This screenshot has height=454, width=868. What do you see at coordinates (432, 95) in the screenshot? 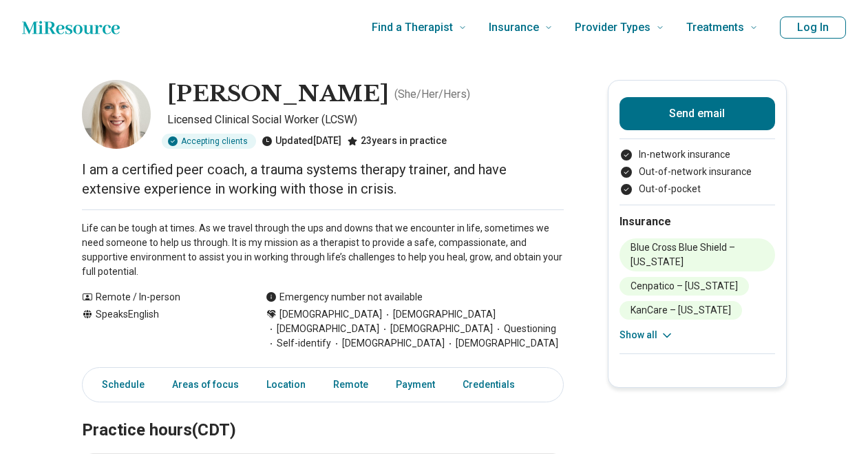
I see `p: ( She/Her/Hers )` at bounding box center [432, 95].